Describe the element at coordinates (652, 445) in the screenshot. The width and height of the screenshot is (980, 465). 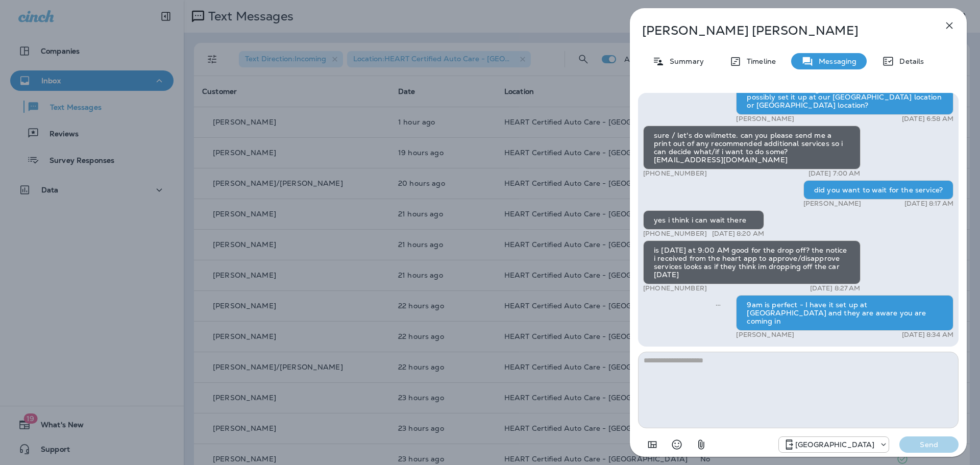
I see `button: Add in a premade template` at that location.